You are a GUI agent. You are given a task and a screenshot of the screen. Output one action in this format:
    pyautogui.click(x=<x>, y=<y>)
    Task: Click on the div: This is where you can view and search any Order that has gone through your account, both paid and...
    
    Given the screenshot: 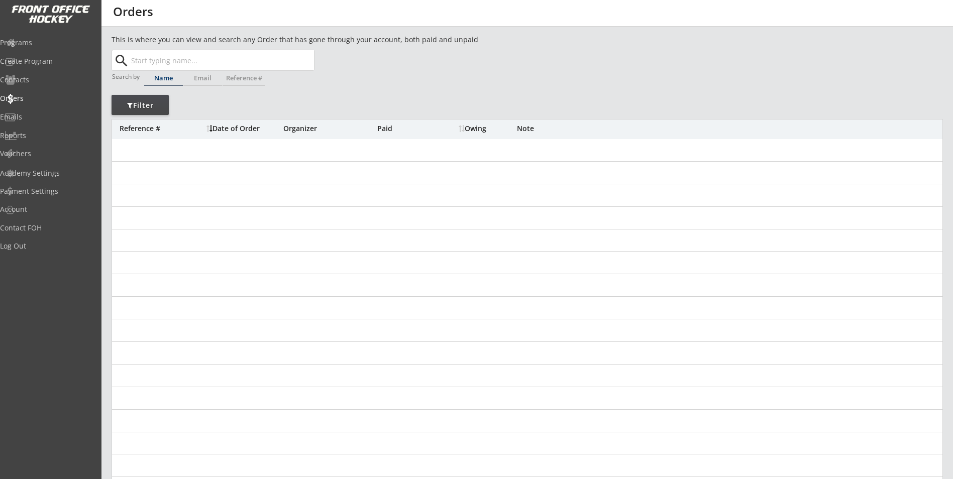 What is the action you would take?
    pyautogui.click(x=323, y=40)
    